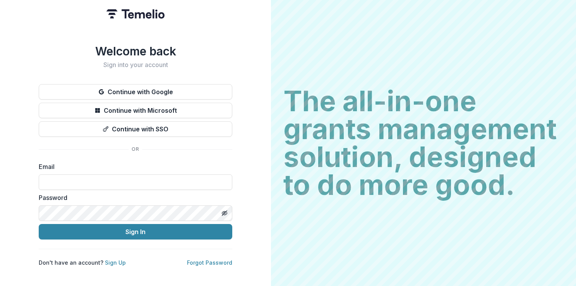 The height and width of the screenshot is (286, 576). I want to click on button: Toggle password visibility, so click(224, 213).